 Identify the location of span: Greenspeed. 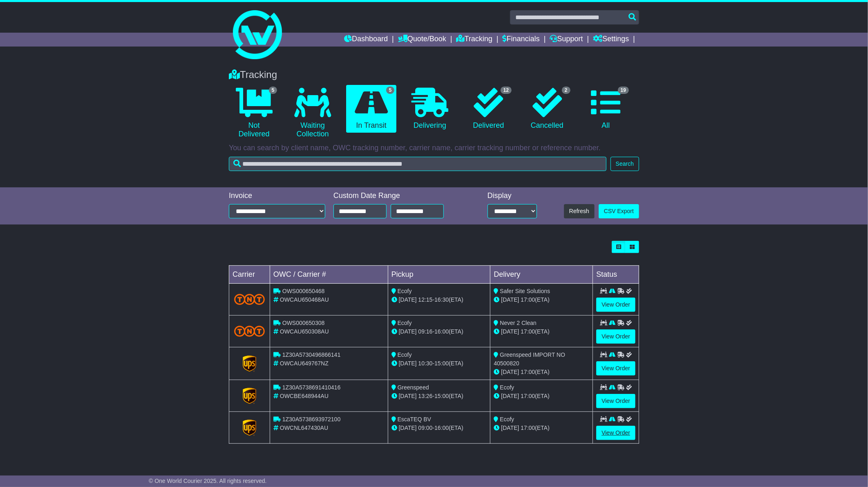
(413, 387).